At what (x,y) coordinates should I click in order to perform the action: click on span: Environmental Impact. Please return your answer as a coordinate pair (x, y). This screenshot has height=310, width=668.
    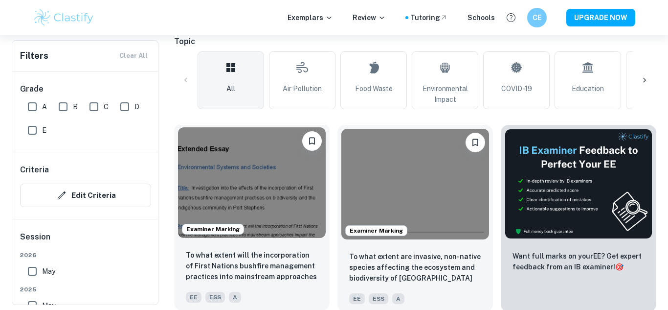
    Looking at the image, I should click on (445, 94).